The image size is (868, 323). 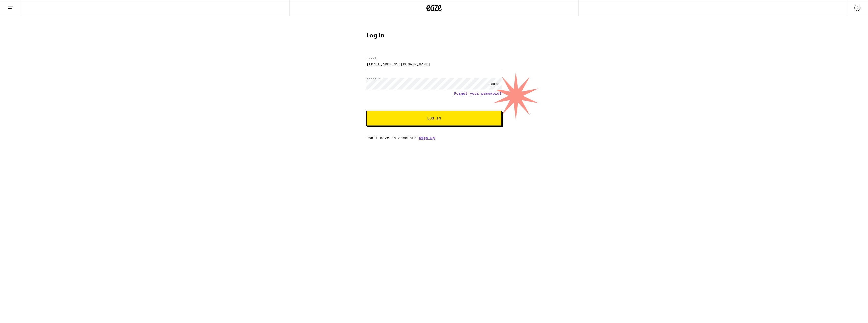 I want to click on div: SHOW, so click(x=494, y=84).